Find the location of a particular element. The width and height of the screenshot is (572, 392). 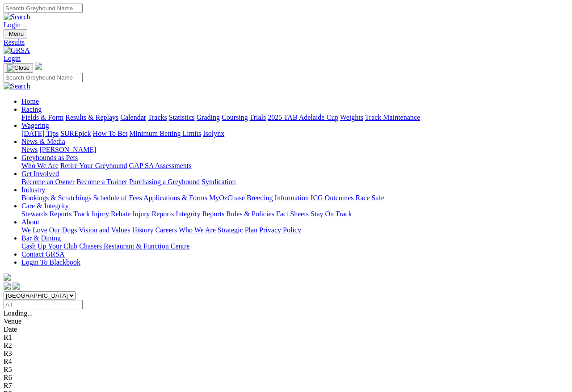

a: How To Bet is located at coordinates (110, 134).